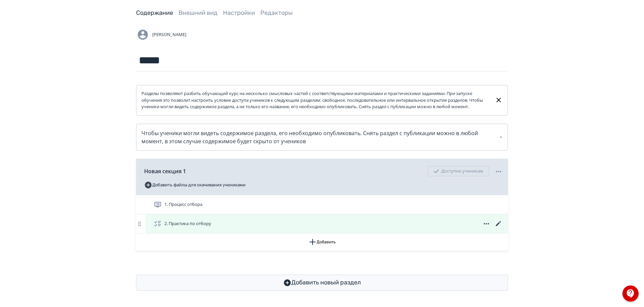 Image resolution: width=644 pixels, height=307 pixels. I want to click on span: Новая секция 1, so click(165, 171).